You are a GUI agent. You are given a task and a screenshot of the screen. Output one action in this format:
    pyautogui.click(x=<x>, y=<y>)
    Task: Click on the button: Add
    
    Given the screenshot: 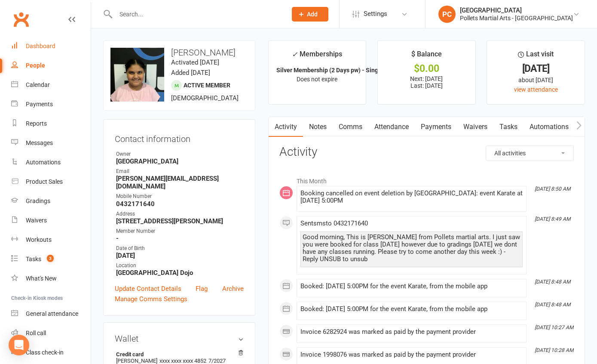 What is the action you would take?
    pyautogui.click(x=310, y=14)
    